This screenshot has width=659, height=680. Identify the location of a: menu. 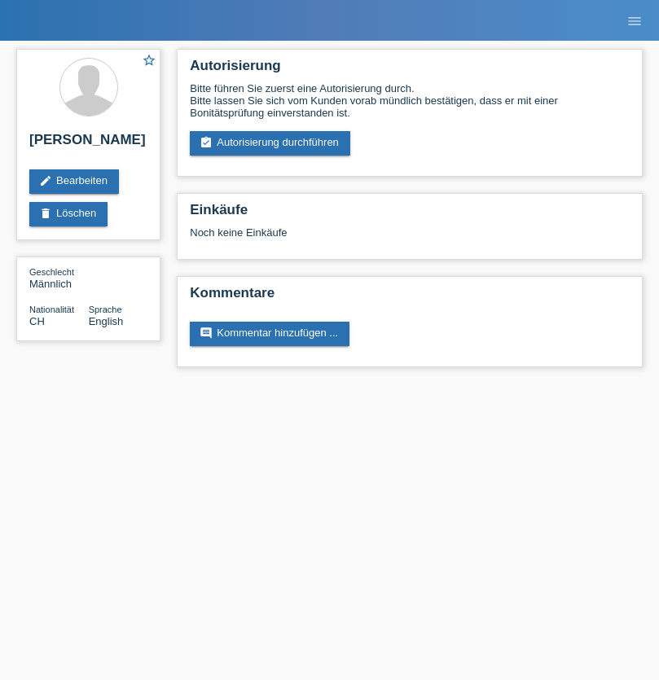
(634, 20).